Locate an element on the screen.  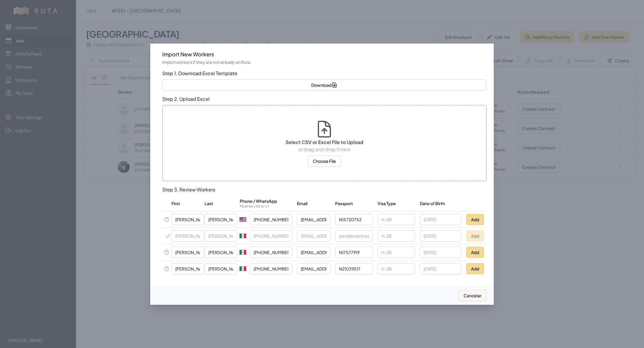
th: Passport is located at coordinates (354, 203).